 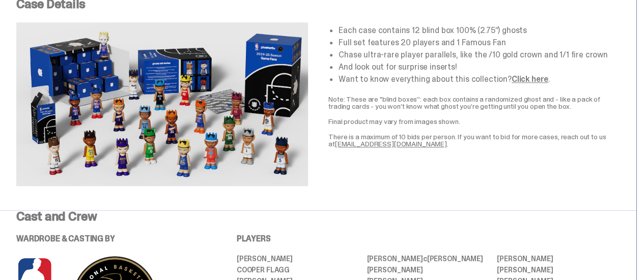 What do you see at coordinates (479, 67) in the screenshot?
I see `li: And look out for surprise inserts!` at bounding box center [479, 67].